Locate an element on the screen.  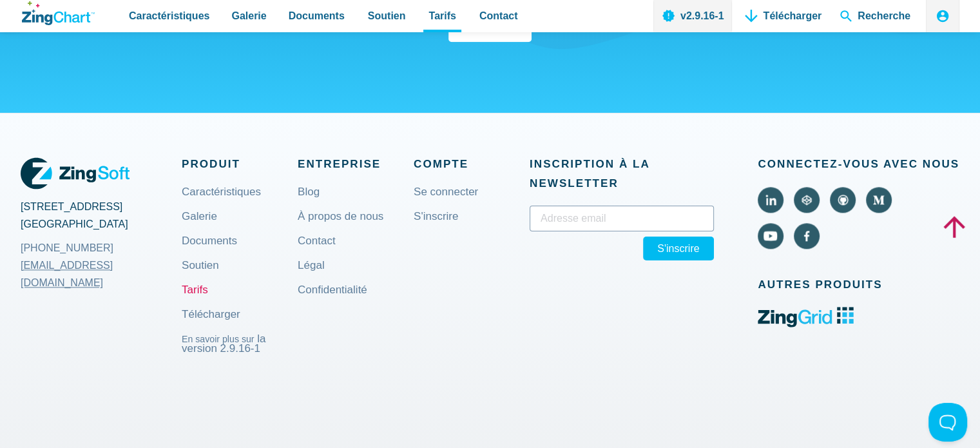
a: Visitez ZingChart sur Facebook (externe). is located at coordinates (807, 236).